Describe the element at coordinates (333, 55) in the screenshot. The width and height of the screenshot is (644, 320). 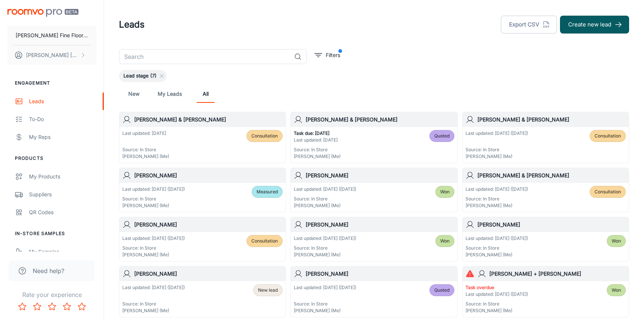
I see `p: Filters` at that location.